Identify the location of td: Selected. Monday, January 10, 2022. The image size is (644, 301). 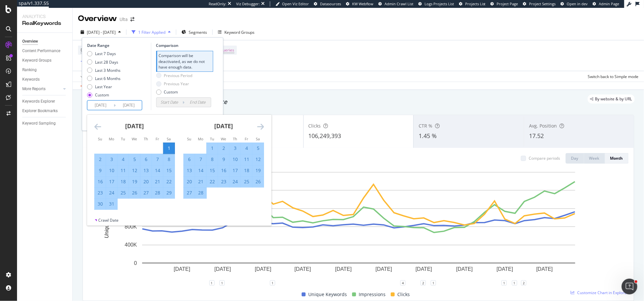
(111, 171).